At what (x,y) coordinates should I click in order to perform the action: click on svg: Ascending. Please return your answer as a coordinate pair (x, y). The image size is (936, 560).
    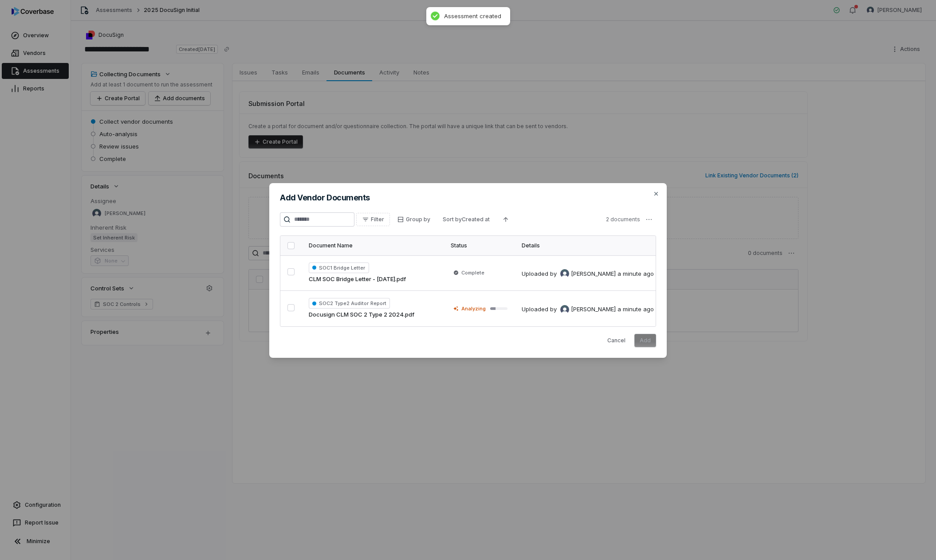
    Looking at the image, I should click on (506, 220).